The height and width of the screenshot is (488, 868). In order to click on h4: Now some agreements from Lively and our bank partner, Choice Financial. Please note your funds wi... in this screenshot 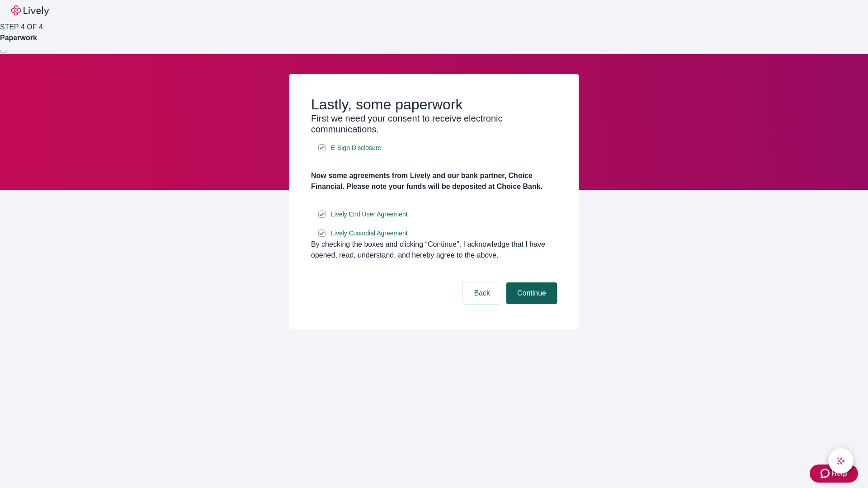, I will do `click(434, 181)`.